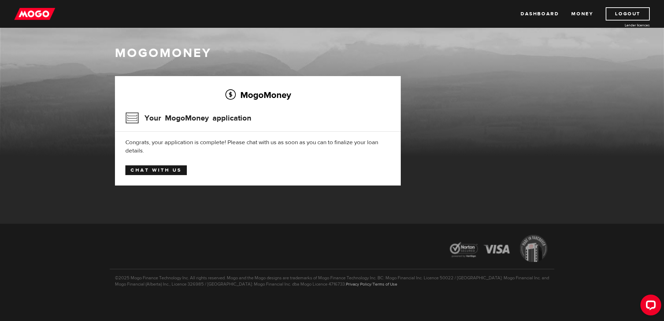 The image size is (664, 321). I want to click on a: Chat with us, so click(156, 170).